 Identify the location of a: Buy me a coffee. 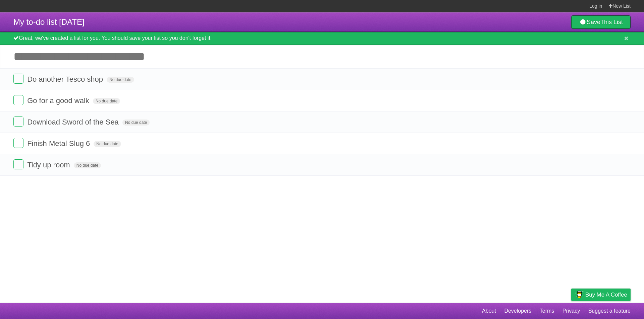
(601, 295).